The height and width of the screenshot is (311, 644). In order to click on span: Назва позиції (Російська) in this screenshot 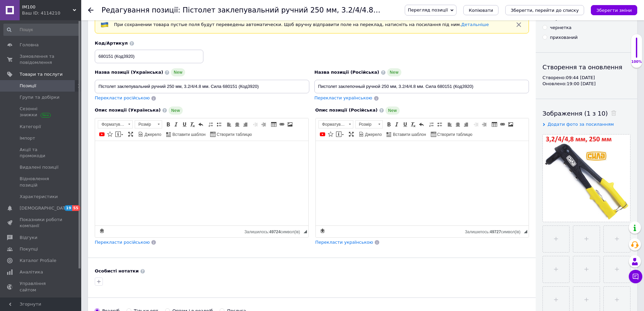, I will do `click(347, 72)`.